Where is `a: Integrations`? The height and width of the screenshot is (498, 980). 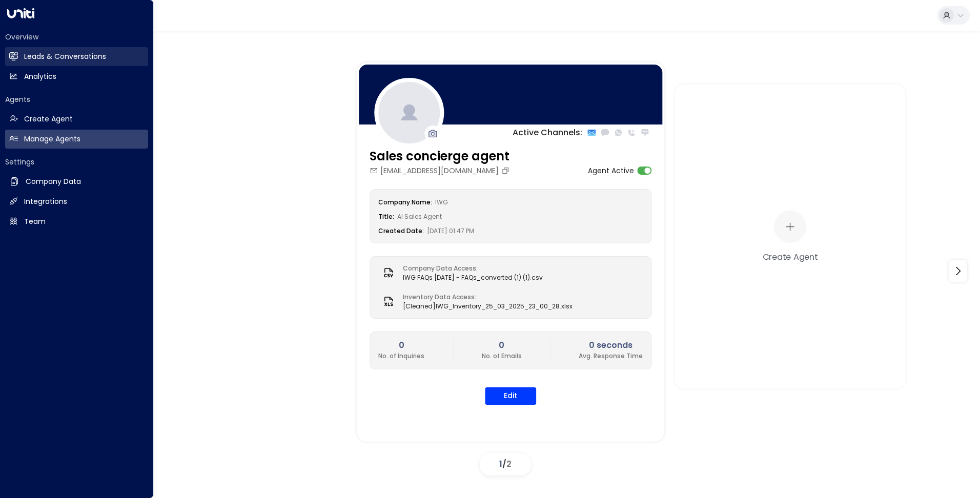
a: Integrations is located at coordinates (76, 202).